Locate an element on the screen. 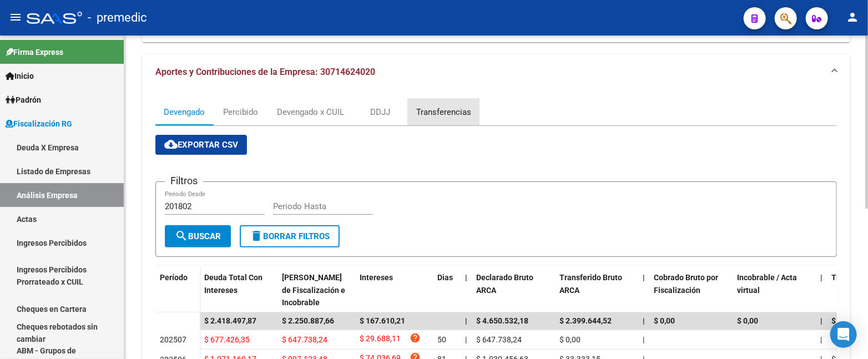 This screenshot has width=868, height=359. h3: Filtros is located at coordinates (184, 181).